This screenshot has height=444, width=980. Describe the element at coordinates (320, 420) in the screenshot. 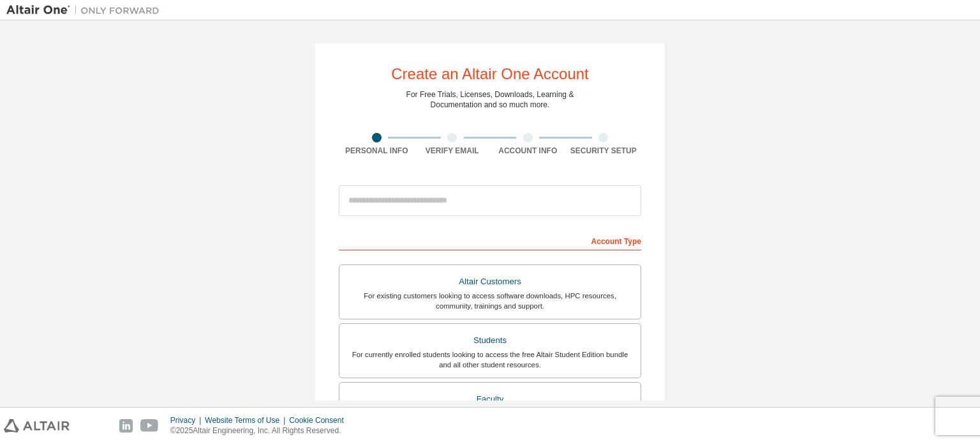

I see `div: Cookie Consent` at that location.